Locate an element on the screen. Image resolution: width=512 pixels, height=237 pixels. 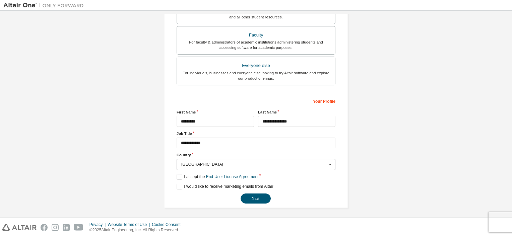
img: youtube.svg is located at coordinates (78, 227).